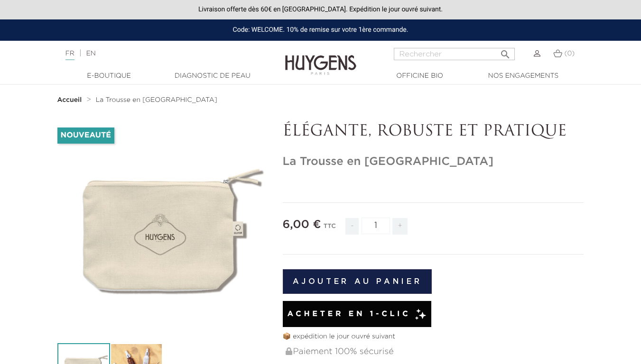 The width and height of the screenshot is (641, 364). I want to click on a: Nos engagements, so click(524, 76).